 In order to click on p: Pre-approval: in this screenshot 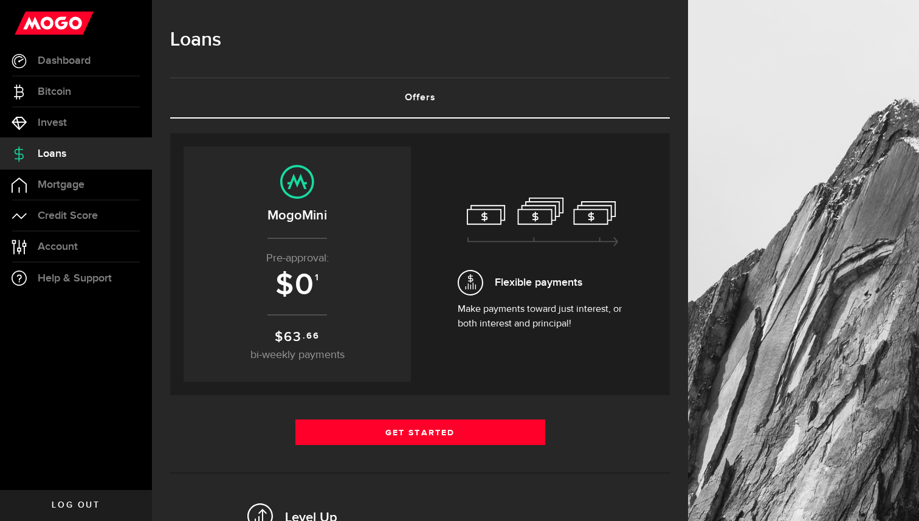, I will do `click(297, 258)`.